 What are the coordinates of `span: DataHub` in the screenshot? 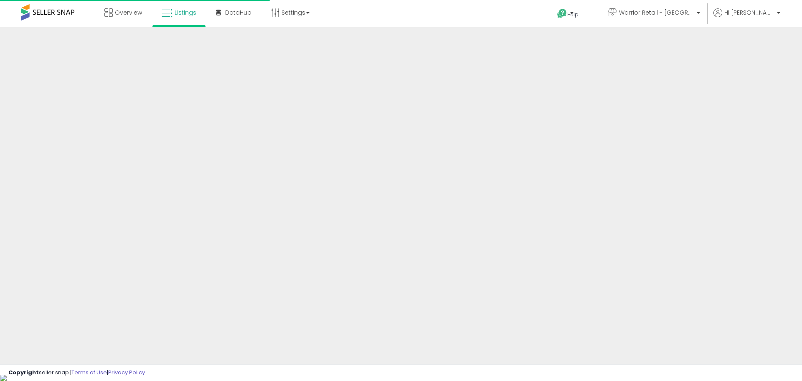 It's located at (238, 13).